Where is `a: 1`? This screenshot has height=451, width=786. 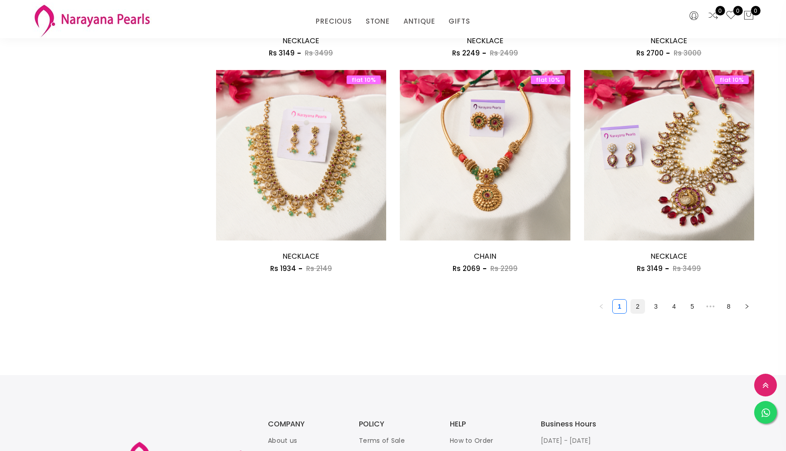 a: 1 is located at coordinates (619, 306).